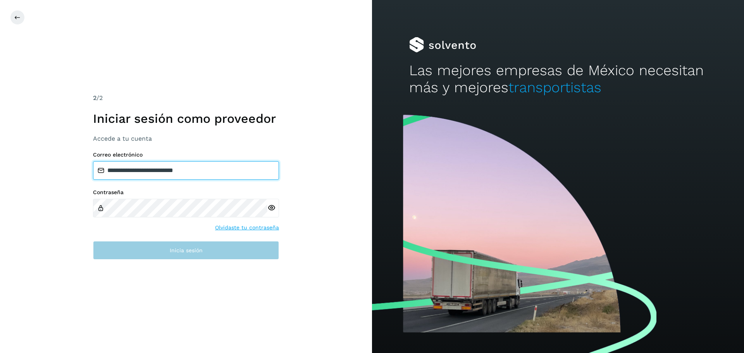  What do you see at coordinates (186, 138) in the screenshot?
I see `h3: Accede a tu cuenta` at bounding box center [186, 138].